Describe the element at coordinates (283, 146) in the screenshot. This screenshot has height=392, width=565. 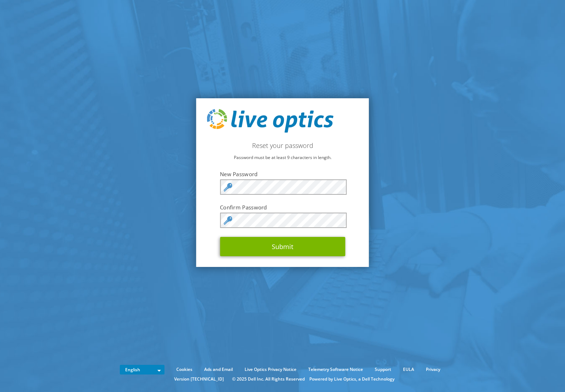
I see `h2: Reset your password` at that location.